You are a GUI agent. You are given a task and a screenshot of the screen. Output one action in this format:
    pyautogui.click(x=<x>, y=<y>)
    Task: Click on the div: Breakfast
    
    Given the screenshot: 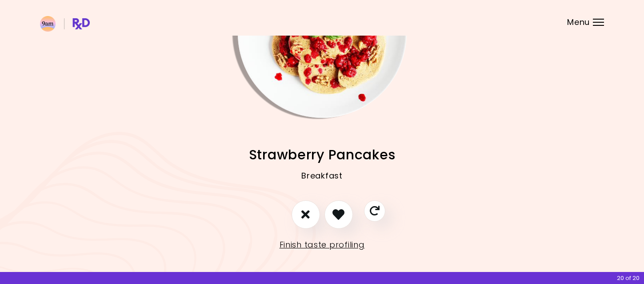 What is the action you would take?
    pyautogui.click(x=322, y=182)
    